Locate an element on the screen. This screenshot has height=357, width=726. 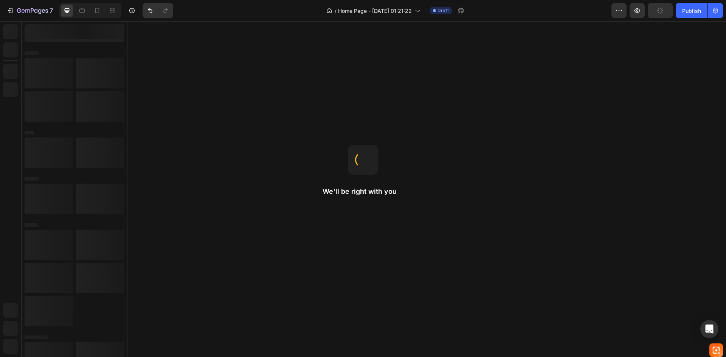
div: Publish is located at coordinates (691, 11).